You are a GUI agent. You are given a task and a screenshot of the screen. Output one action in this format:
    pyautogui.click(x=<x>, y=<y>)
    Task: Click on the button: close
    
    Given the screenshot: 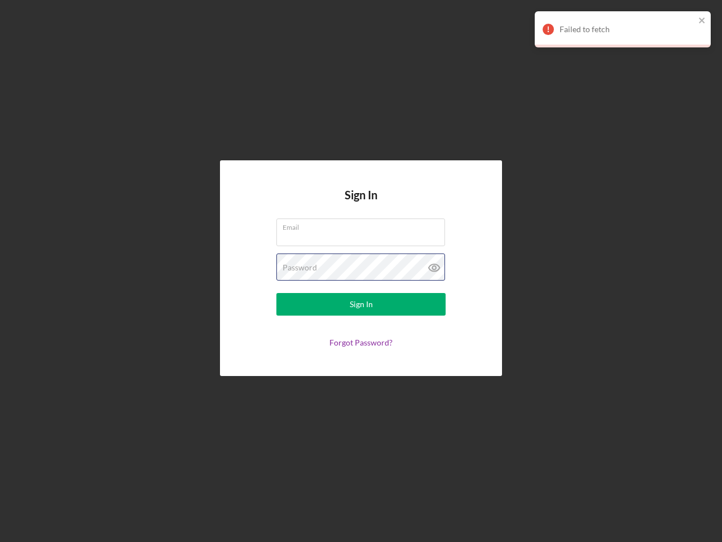 What is the action you would take?
    pyautogui.click(x=702, y=21)
    